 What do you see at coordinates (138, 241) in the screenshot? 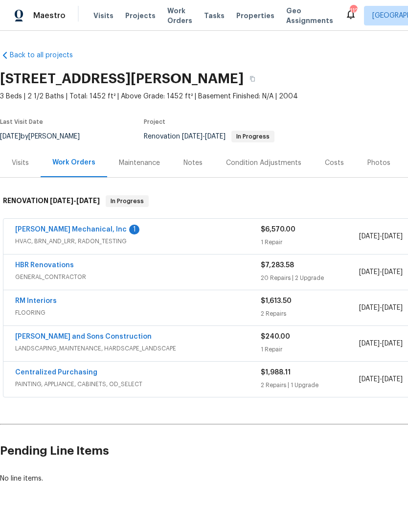
I see `span: HVAC, BRN_AND_LRR, RADON_TESTING` at bounding box center [138, 241].